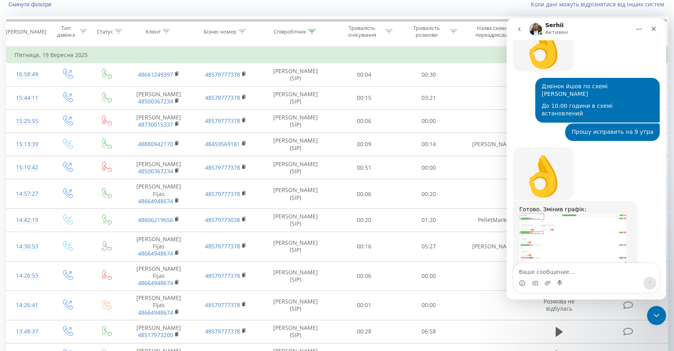 This screenshot has height=351, width=674. Describe the element at coordinates (156, 144) in the screenshot. I see `a: 48880942170` at that location.